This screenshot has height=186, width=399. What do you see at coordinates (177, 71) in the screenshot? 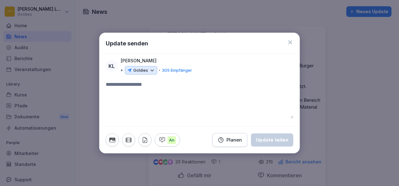
I see `p: 305 Empfänger` at bounding box center [177, 71].